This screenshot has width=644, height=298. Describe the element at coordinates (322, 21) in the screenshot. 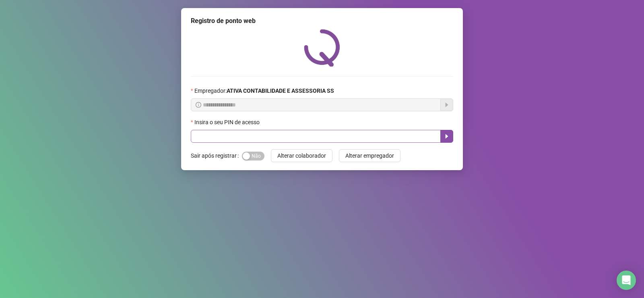

I see `div: Registro de ponto web` at that location.